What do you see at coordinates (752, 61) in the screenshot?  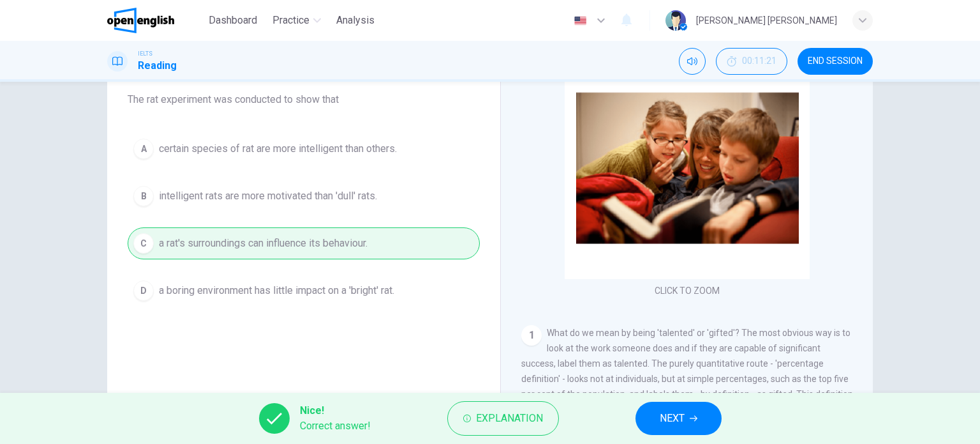 I see `div: Hide` at bounding box center [752, 61].